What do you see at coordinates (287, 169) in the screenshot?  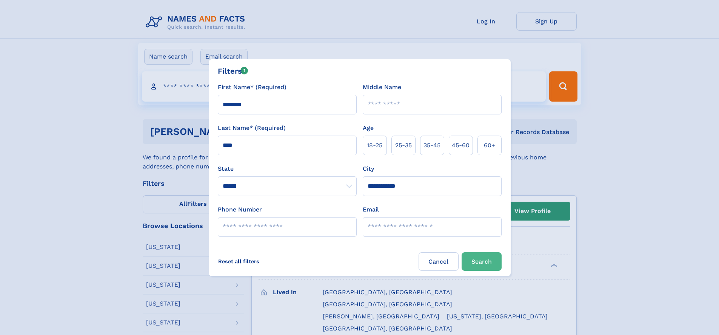 I see `label: State` at bounding box center [287, 169].